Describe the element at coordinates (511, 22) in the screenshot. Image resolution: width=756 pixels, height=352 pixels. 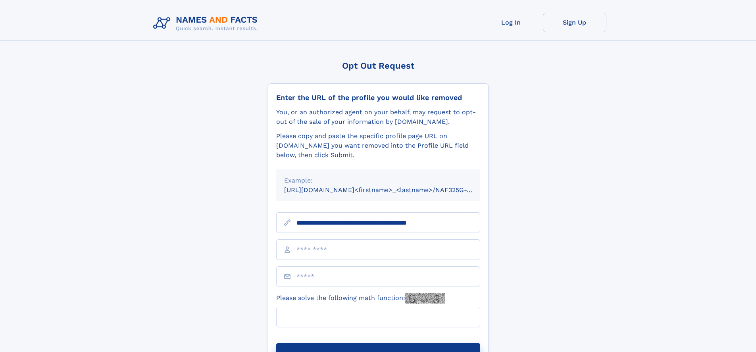
I see `a: Log In` at that location.